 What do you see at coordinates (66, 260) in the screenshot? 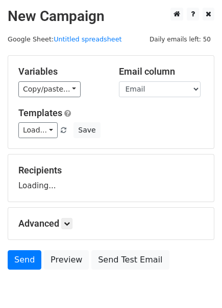
I see `a: Preview` at bounding box center [66, 260].